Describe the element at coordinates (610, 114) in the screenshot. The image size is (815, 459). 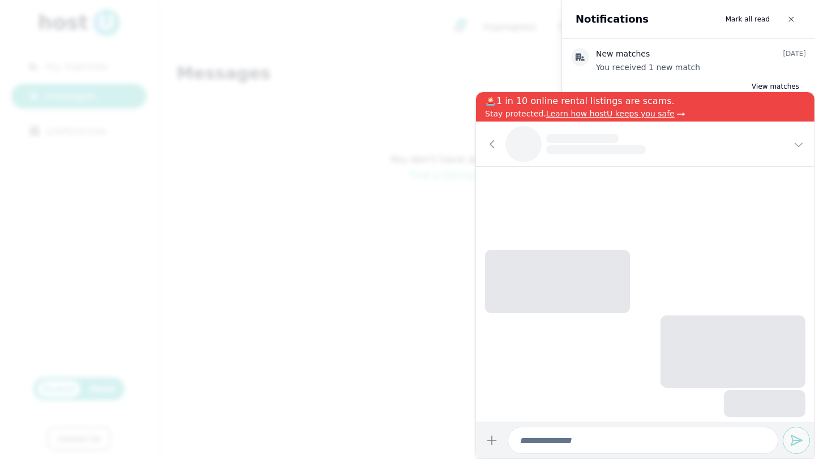
I see `span: Learn how hostU keeps you safe` at that location.